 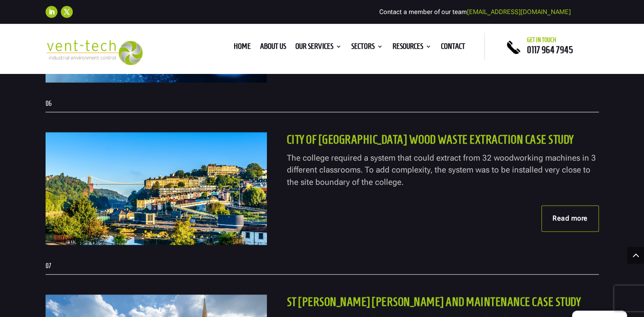 I want to click on span: The college required a system that could extract from 32 woodworking machines in 3 different clas..., so click(x=441, y=170).